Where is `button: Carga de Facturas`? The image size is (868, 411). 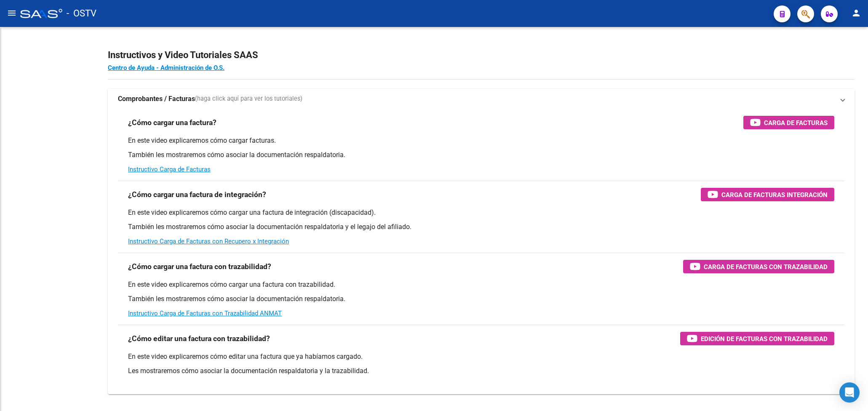 button: Carga de Facturas is located at coordinates (789, 123).